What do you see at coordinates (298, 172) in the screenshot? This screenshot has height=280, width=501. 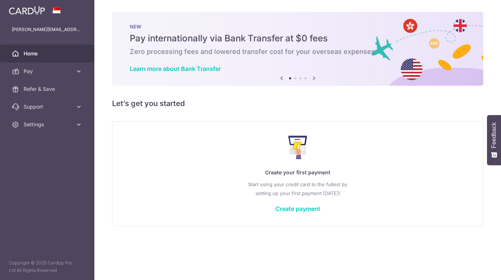 I see `p: Create your first payment` at bounding box center [298, 172].